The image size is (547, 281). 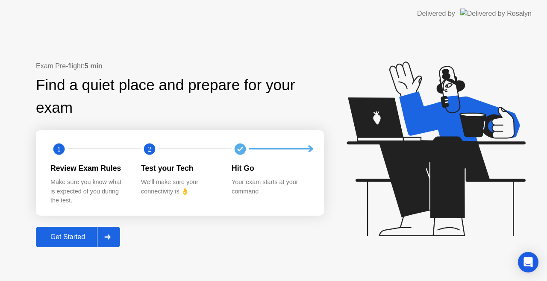 I want to click on text: 2, so click(x=149, y=149).